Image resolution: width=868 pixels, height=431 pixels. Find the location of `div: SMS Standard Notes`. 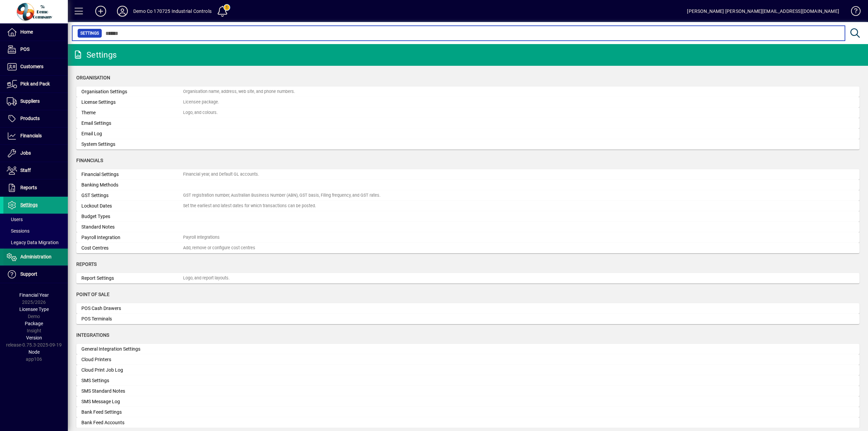

div: SMS Standard Notes is located at coordinates (132, 391).